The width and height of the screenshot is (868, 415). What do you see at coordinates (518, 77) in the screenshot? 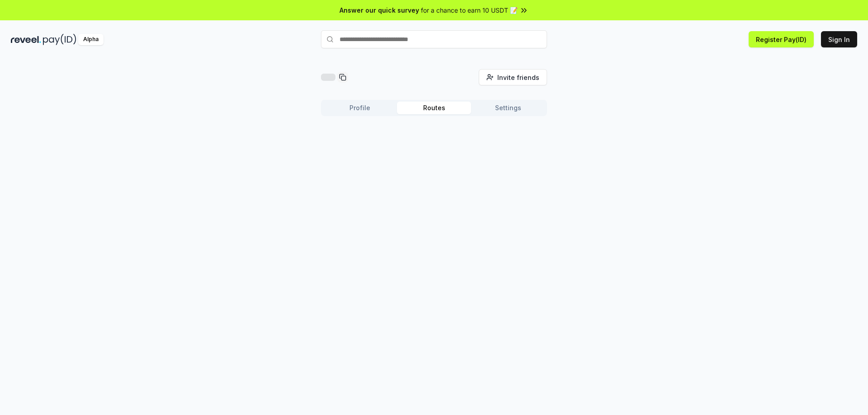
I see `span: Invite friends` at bounding box center [518, 77].